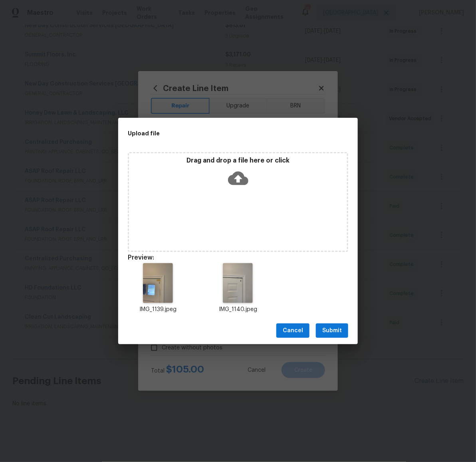 The width and height of the screenshot is (476, 462). Describe the element at coordinates (237, 283) in the screenshot. I see `img: 9k=` at that location.